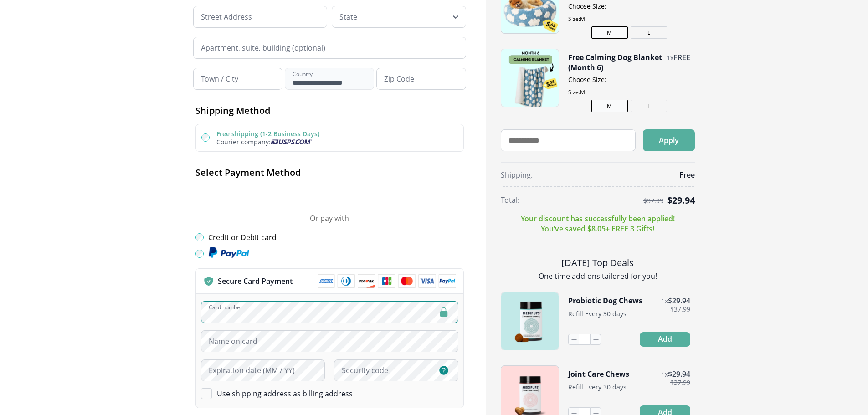 The image size is (868, 415). What do you see at coordinates (330, 110) in the screenshot?
I see `h2: Shipping Method` at bounding box center [330, 110].